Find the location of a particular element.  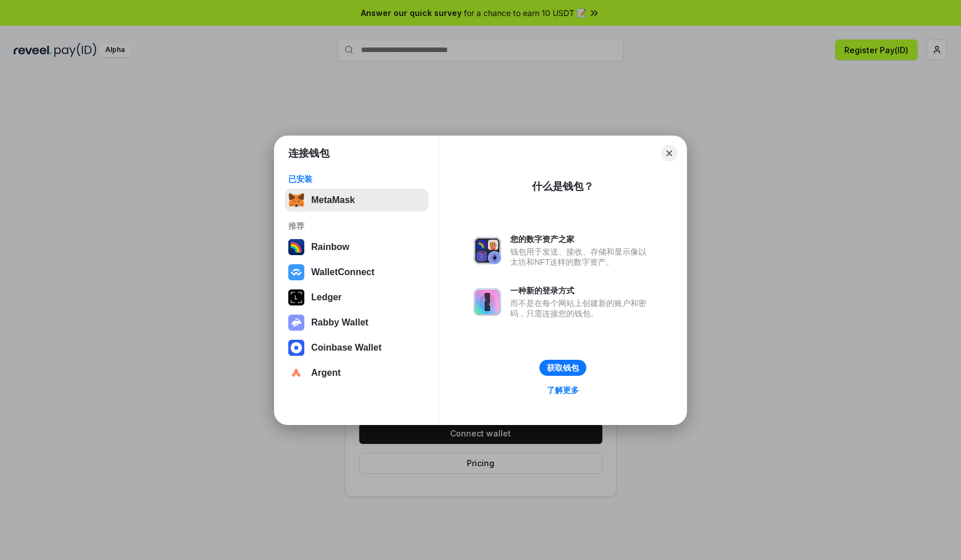

div: 获取钱包 is located at coordinates (563, 368).